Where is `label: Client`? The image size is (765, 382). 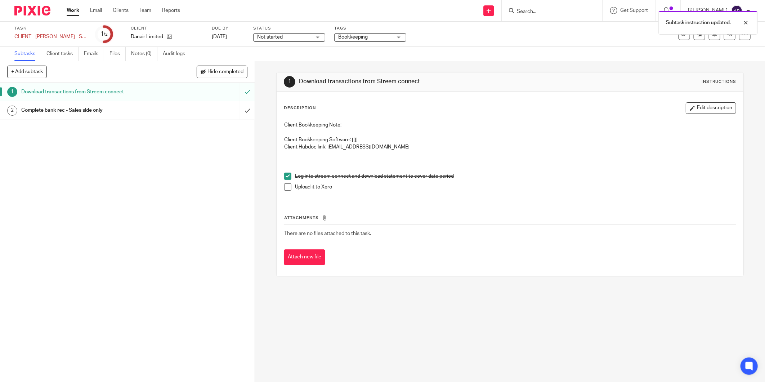
label: Client is located at coordinates (167, 28).